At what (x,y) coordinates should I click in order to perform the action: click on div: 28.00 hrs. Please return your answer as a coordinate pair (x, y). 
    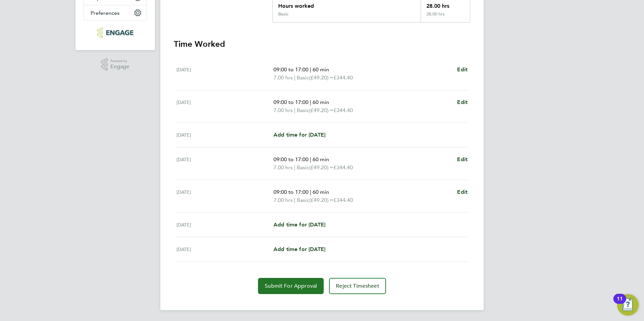
    Looking at the image, I should click on (445, 17).